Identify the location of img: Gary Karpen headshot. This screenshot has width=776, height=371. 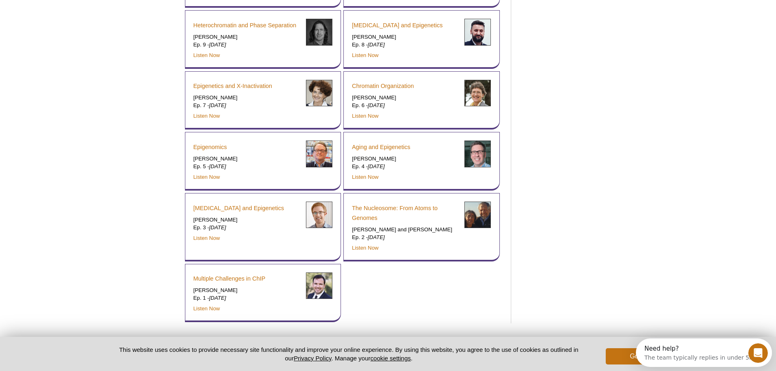
(319, 32).